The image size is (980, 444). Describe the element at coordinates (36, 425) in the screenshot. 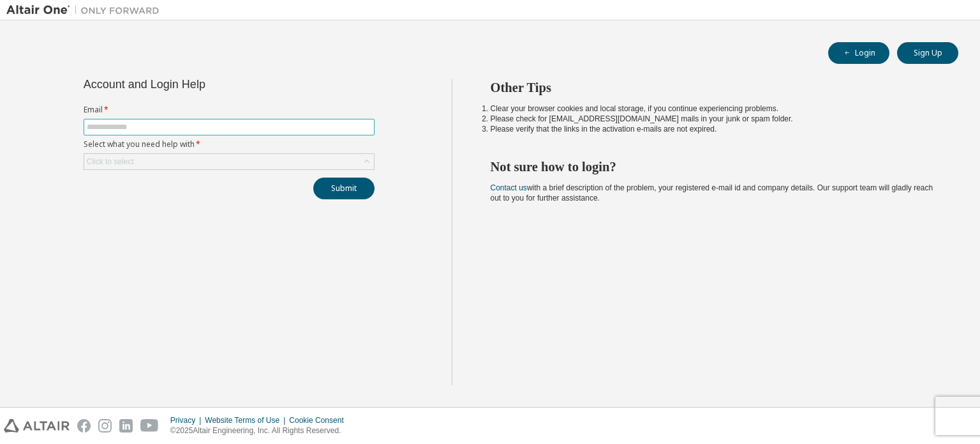

I see `img: altair_logo.svg` at that location.